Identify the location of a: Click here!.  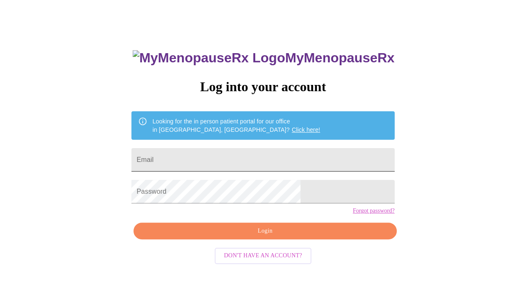
(306, 130).